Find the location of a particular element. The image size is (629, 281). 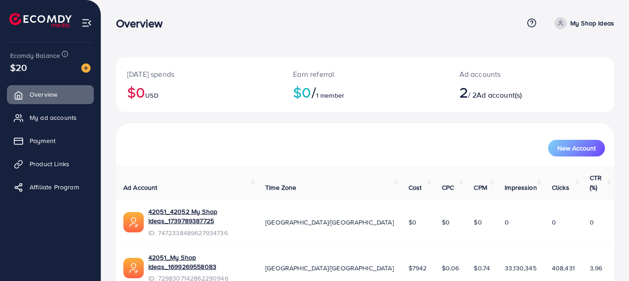

span: Clicks is located at coordinates (561, 187).